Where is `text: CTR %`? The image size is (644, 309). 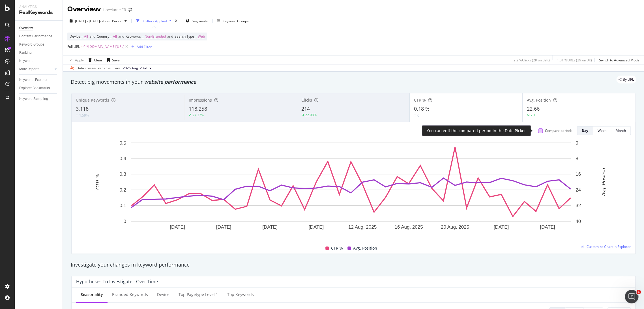 text: CTR % is located at coordinates (98, 182).